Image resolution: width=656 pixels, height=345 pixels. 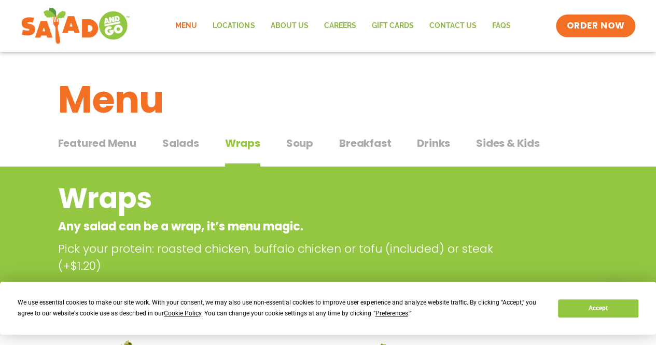 I want to click on a: Contact Us, so click(x=452, y=26).